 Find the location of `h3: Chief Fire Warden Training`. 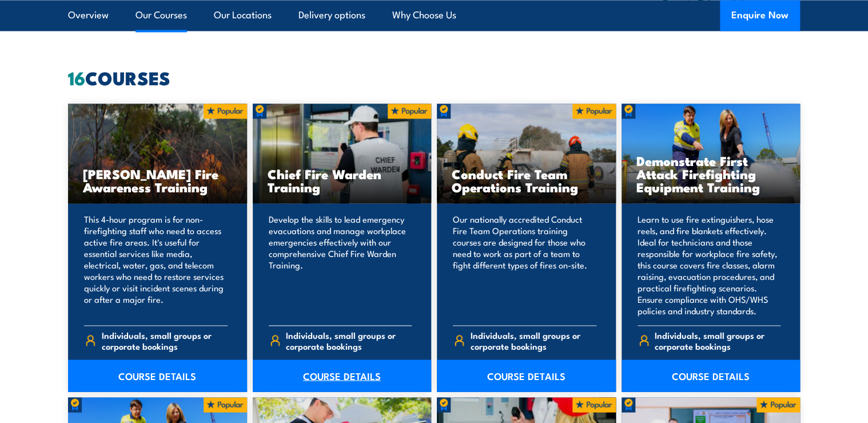

h3: Chief Fire Warden Training is located at coordinates (342, 180).